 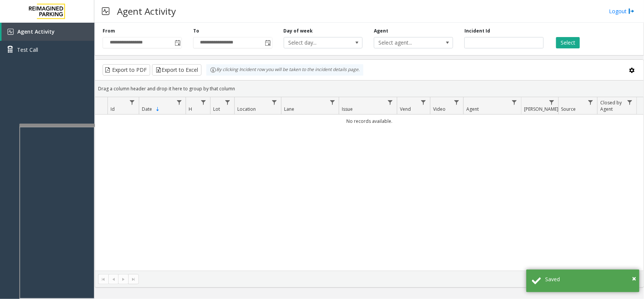 I want to click on span: Video, so click(x=439, y=109).